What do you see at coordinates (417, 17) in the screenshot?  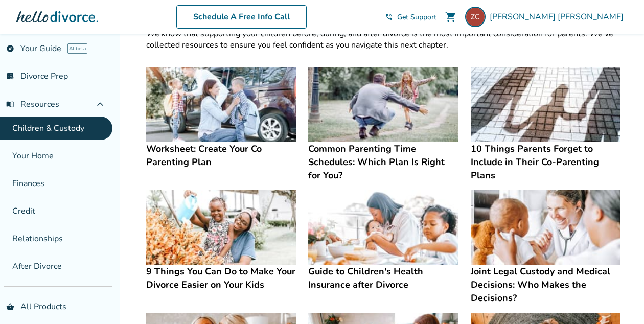 I see `span: Get Support` at bounding box center [417, 17].